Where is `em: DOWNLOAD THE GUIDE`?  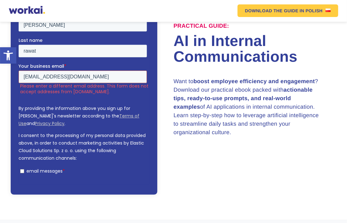 em: DOWNLOAD THE GUIDE is located at coordinates (272, 11).